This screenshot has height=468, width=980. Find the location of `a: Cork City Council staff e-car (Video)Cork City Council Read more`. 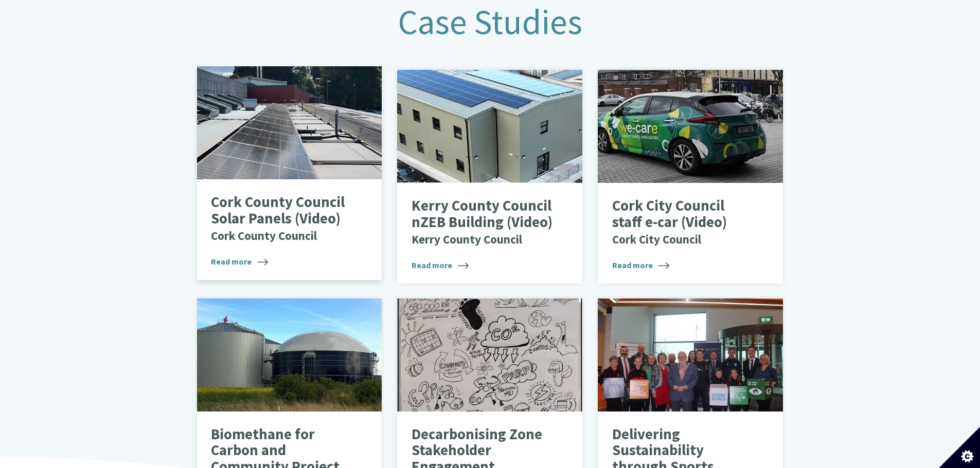

a: Cork City Council staff e-car (Video)Cork City Council Read more is located at coordinates (690, 176).